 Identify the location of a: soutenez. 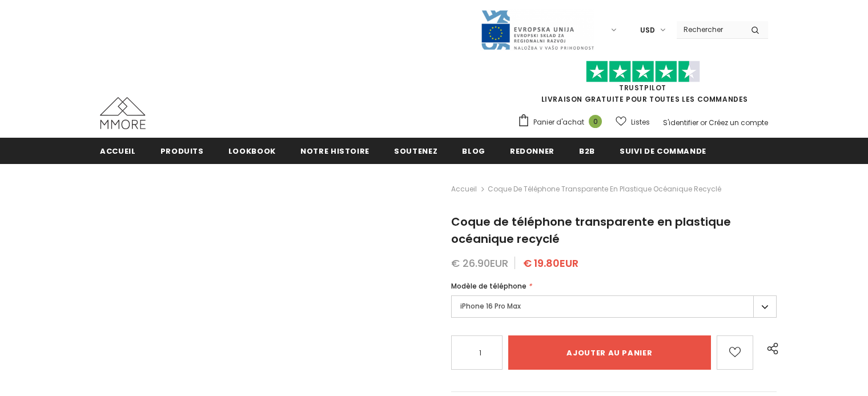
(416, 151).